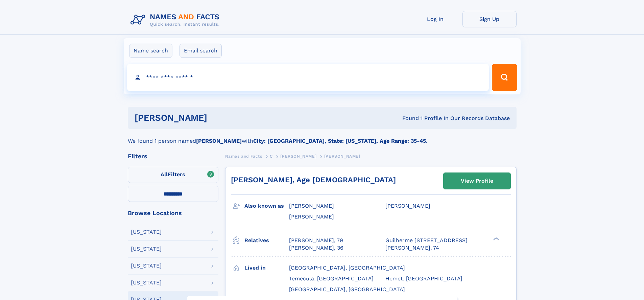 Image resolution: width=644 pixels, height=300 pixels. Describe the element at coordinates (490, 19) in the screenshot. I see `a: Sign Up` at that location.